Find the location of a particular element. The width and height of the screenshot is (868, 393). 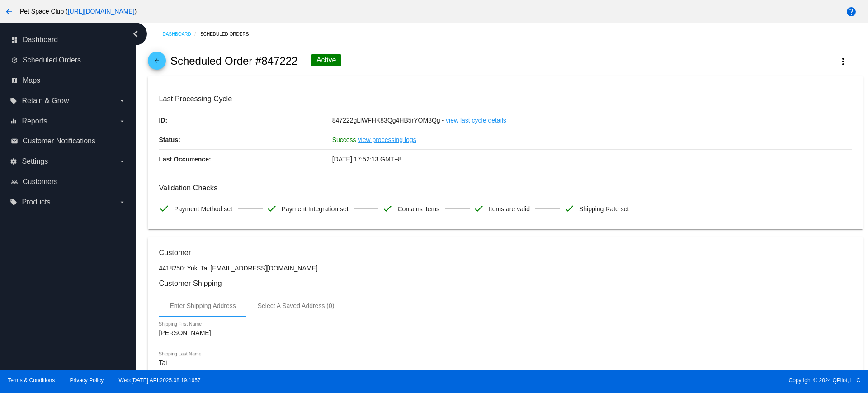

mat-icon: help is located at coordinates (851, 12).